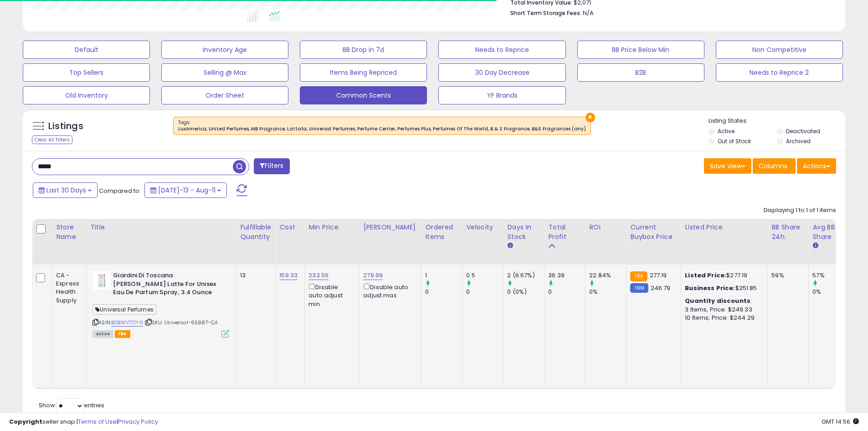  What do you see at coordinates (723, 318) in the screenshot?
I see `div: 10 Items, Price: $244.29` at bounding box center [723, 318].